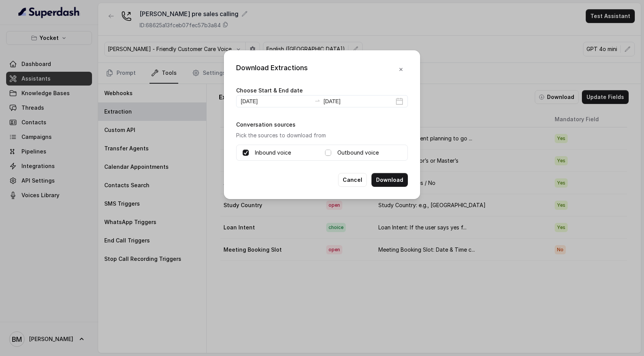 The height and width of the screenshot is (356, 644). What do you see at coordinates (389, 180) in the screenshot?
I see `button: Download` at bounding box center [389, 180].